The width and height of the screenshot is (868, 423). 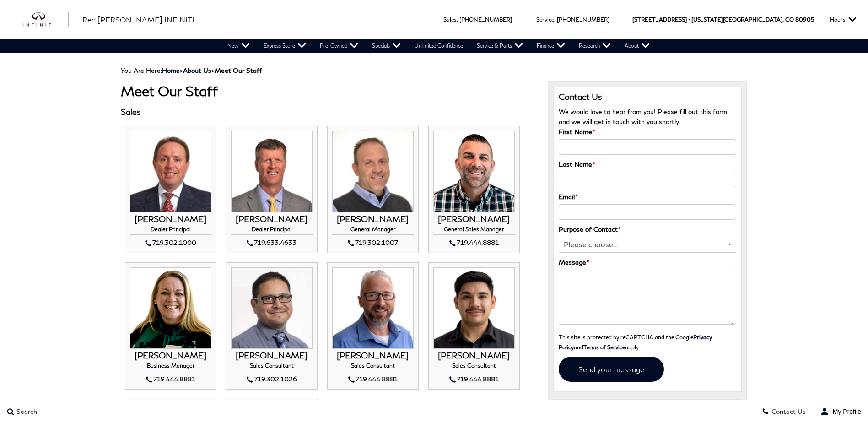 I want to click on img: RICH JENKINS, so click(x=373, y=308).